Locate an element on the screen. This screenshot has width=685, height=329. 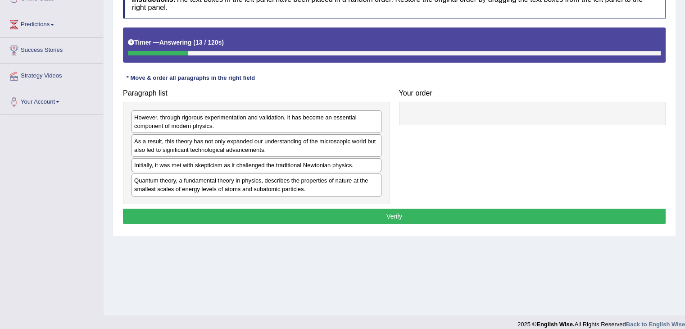
div: 2025 © All Rights Reserved is located at coordinates (601, 322).